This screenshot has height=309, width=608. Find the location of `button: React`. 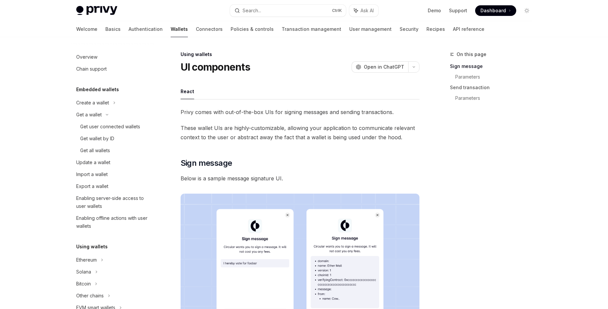

button: React is located at coordinates (187, 91).